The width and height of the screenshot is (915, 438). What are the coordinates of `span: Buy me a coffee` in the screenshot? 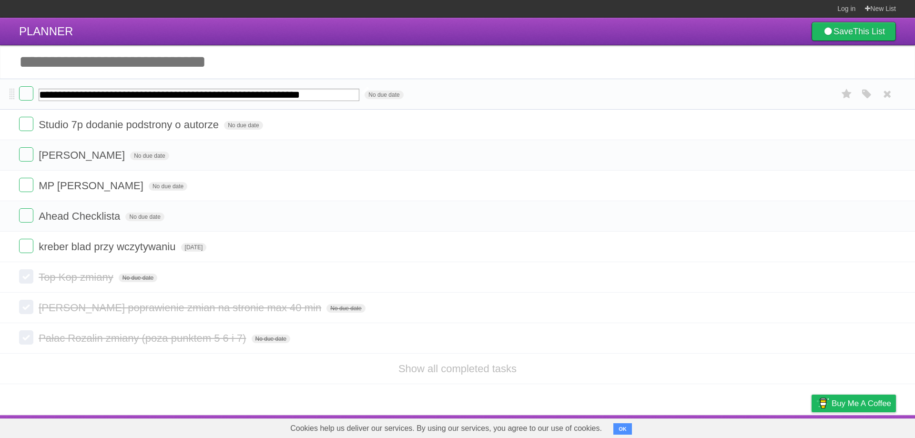 It's located at (861, 403).